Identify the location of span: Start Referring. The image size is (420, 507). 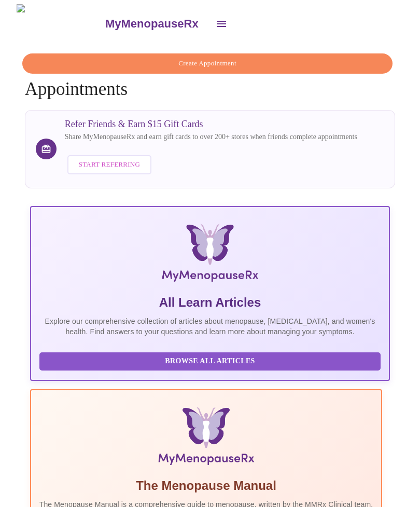
(109, 164).